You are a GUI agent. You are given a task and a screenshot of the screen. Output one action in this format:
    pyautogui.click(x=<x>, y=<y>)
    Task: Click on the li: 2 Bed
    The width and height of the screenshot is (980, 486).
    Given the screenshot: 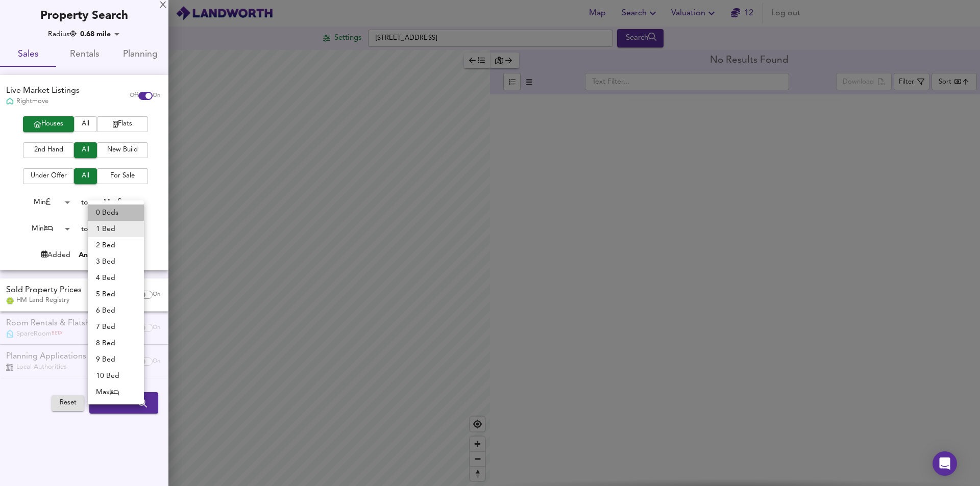 What is the action you would take?
    pyautogui.click(x=116, y=246)
    